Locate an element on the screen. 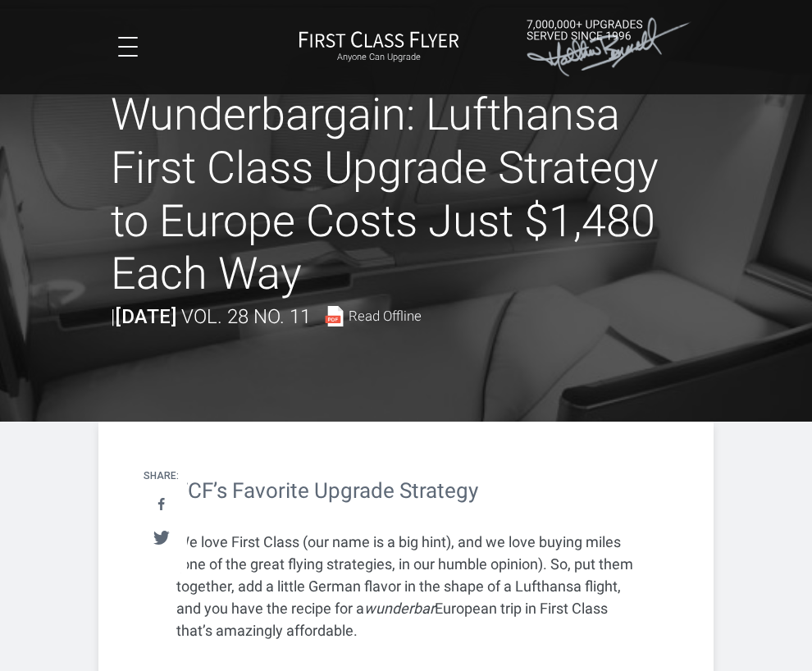  em: wunderbar is located at coordinates (399, 607).